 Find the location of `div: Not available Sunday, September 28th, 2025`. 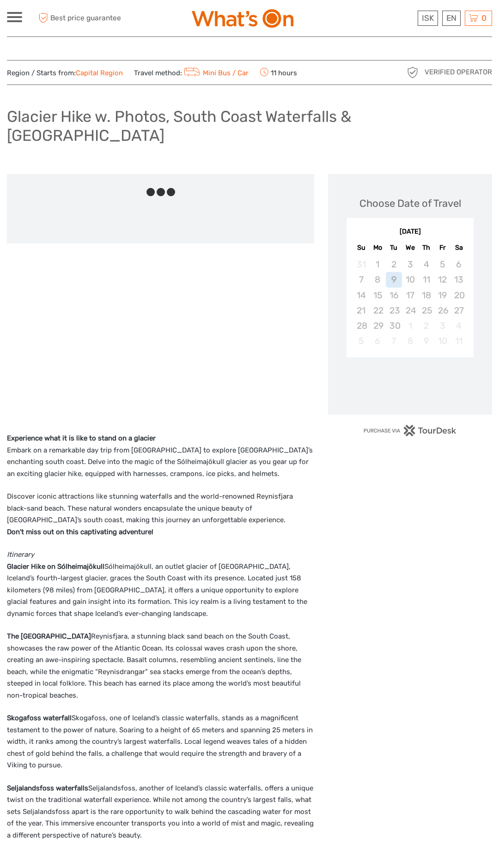

div: Not available Sunday, September 28th, 2025 is located at coordinates (361, 326).